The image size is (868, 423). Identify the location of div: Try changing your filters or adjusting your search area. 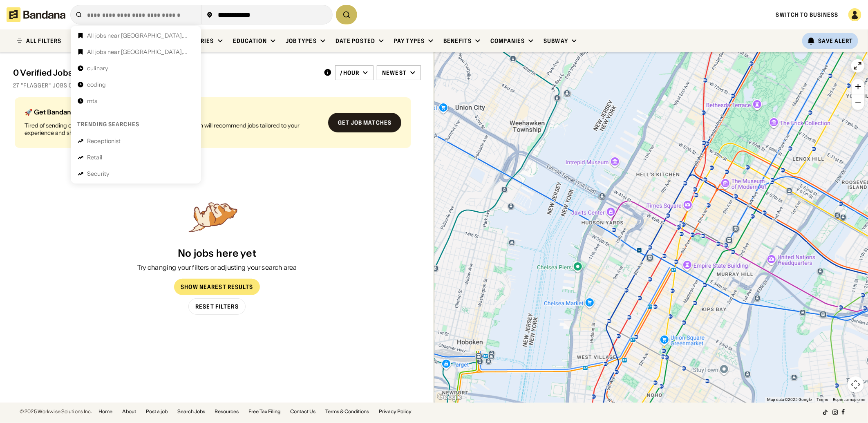
(217, 268).